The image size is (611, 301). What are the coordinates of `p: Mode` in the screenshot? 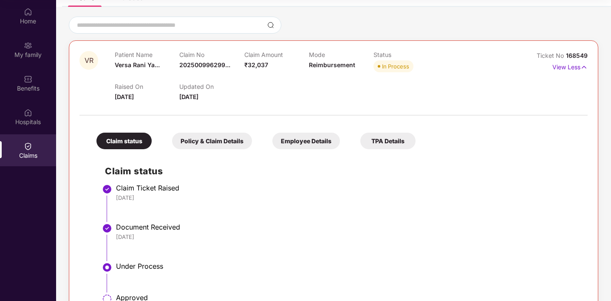 It's located at (341, 54).